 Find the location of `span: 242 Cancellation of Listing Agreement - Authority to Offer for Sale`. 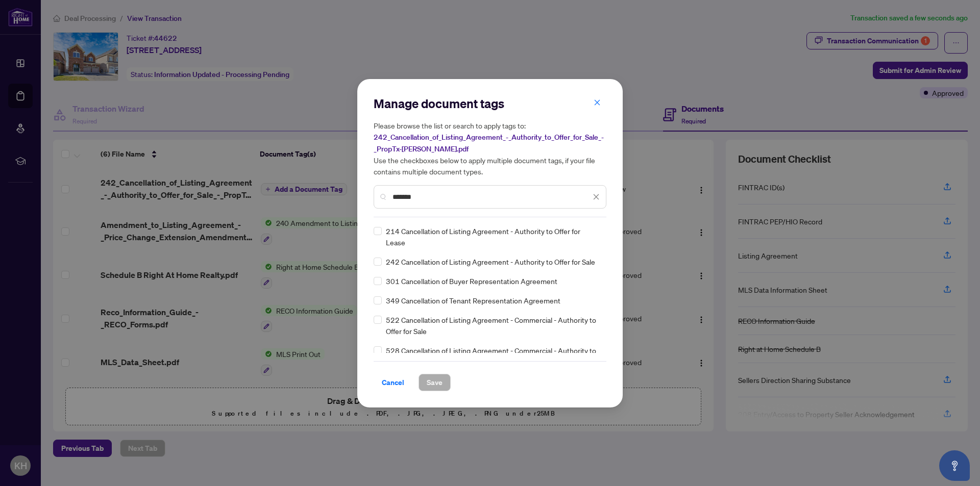

span: 242 Cancellation of Listing Agreement - Authority to Offer for Sale is located at coordinates (490, 262).